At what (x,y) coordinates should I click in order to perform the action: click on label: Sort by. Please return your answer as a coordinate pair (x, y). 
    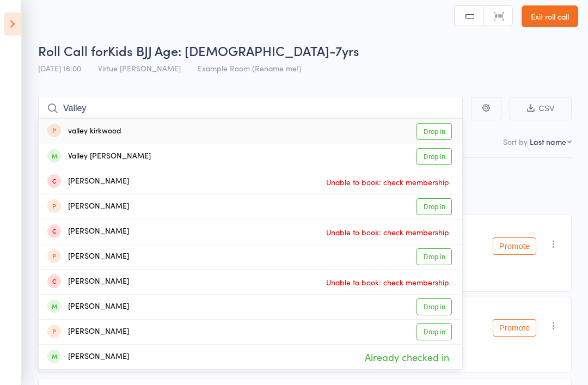
    Looking at the image, I should click on (515, 142).